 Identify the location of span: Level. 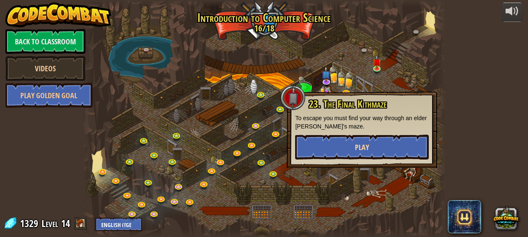
(50, 224).